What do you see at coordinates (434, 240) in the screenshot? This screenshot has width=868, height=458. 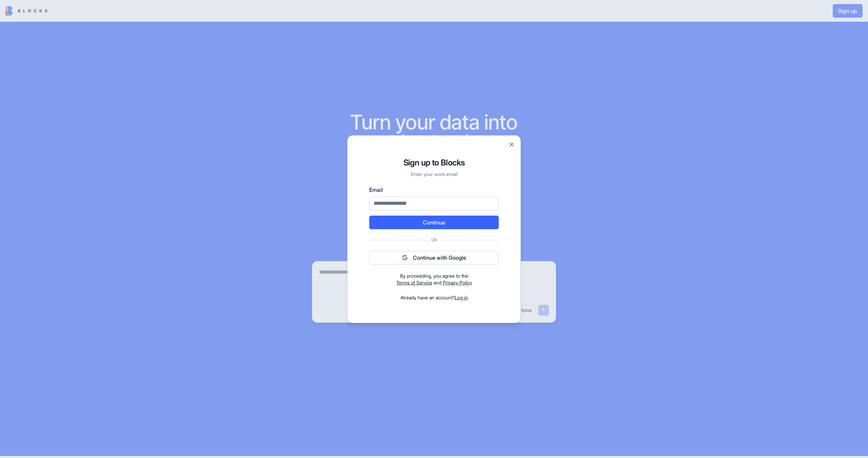 I see `span: Or` at bounding box center [434, 240].